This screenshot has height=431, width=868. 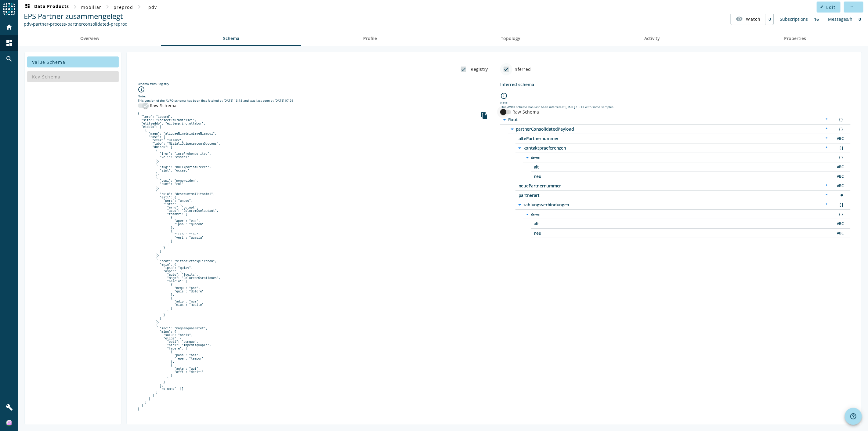 What do you see at coordinates (831, 7) in the screenshot?
I see `span: Edit` at bounding box center [831, 7].